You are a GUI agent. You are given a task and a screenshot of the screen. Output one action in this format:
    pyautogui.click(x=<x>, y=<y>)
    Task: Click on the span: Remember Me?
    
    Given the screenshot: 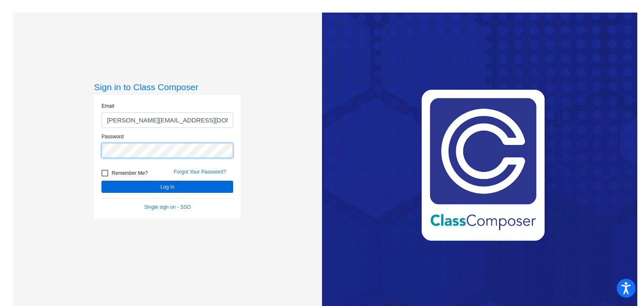 What is the action you would take?
    pyautogui.click(x=130, y=173)
    